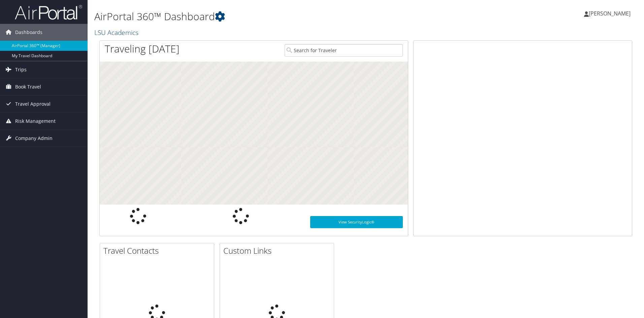 The width and height of the screenshot is (644, 318). Describe the element at coordinates (34, 138) in the screenshot. I see `span: Company Admin` at that location.